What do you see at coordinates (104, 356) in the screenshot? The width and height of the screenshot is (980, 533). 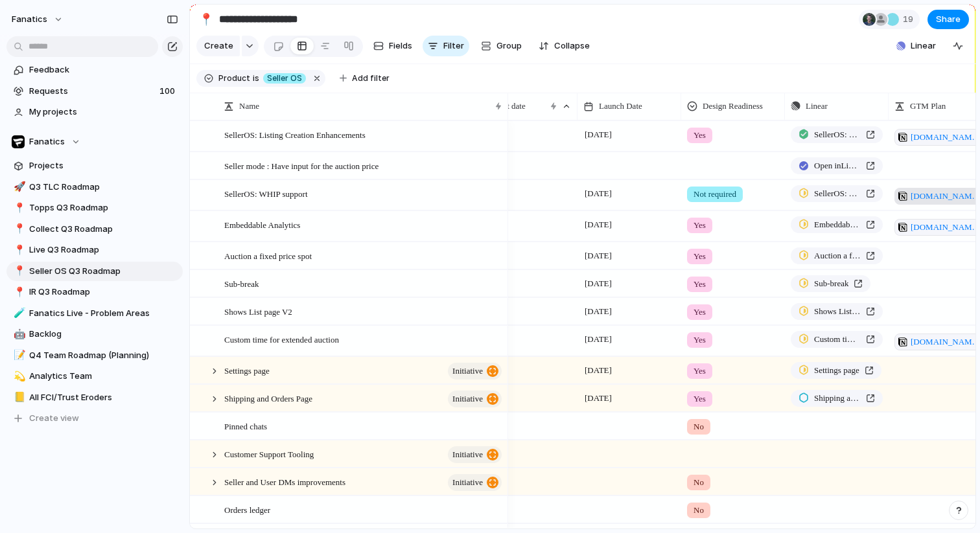 I see `span: Q4 Team Roadmap (Planning)` at bounding box center [104, 356].